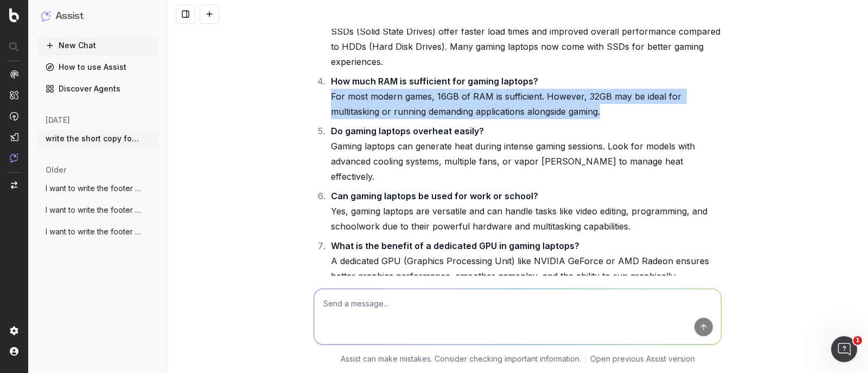 This screenshot has width=868, height=373. I want to click on img: My account, so click(14, 351).